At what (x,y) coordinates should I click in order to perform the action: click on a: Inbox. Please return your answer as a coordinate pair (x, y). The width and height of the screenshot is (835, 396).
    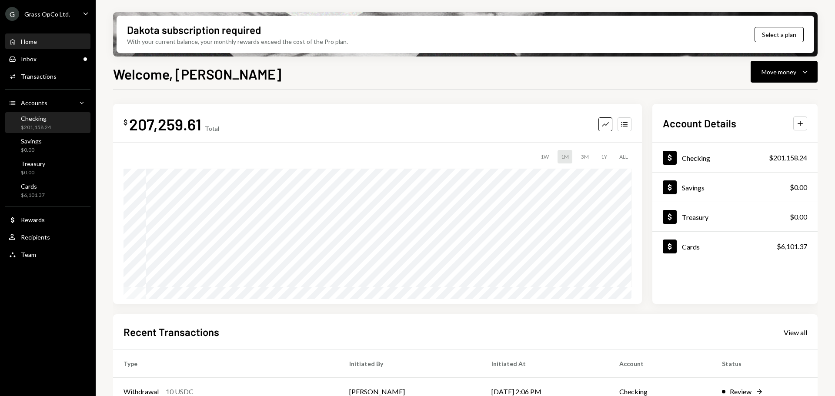
    Looking at the image, I should click on (48, 59).